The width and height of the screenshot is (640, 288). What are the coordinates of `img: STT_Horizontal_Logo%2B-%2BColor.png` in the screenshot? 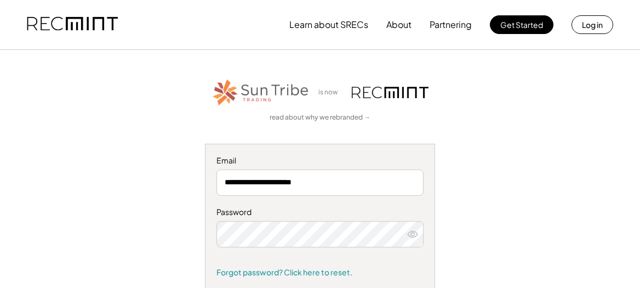 It's located at (261, 92).